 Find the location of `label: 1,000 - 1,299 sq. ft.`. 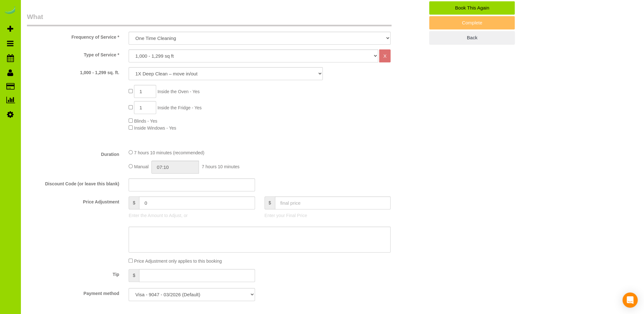

label: 1,000 - 1,299 sq. ft. is located at coordinates (73, 71).